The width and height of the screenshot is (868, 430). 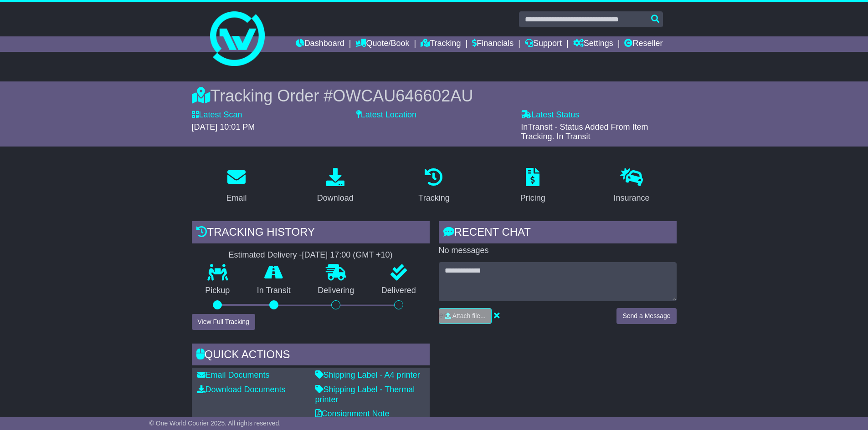 I want to click on label: Latest Scan, so click(x=217, y=115).